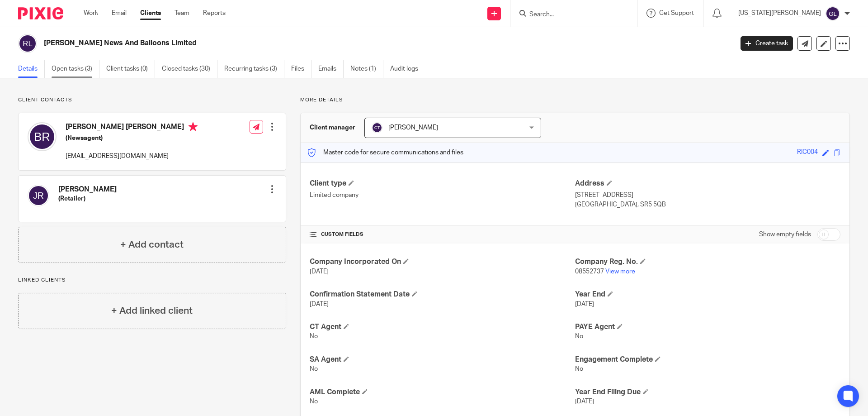  Describe the element at coordinates (254, 69) in the screenshot. I see `a: Recurring tasks (3)` at that location.